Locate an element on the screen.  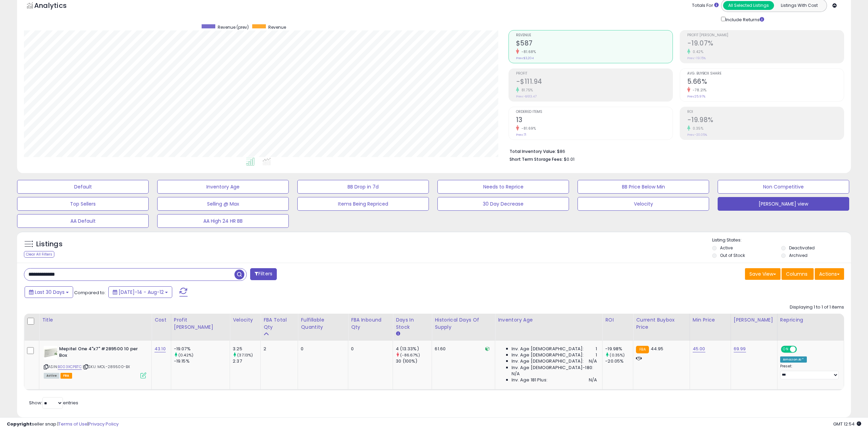
small: 0.42% is located at coordinates (697, 52).